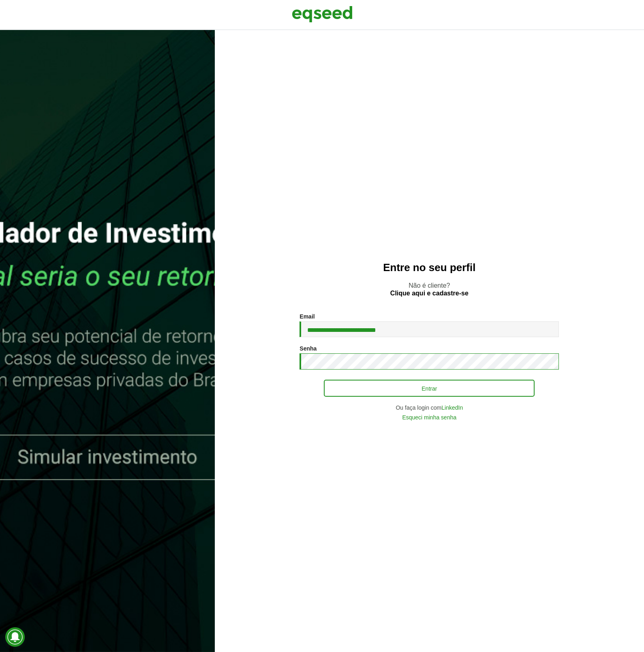 The image size is (644, 652). Describe the element at coordinates (429, 389) in the screenshot. I see `button: Entrar` at that location.